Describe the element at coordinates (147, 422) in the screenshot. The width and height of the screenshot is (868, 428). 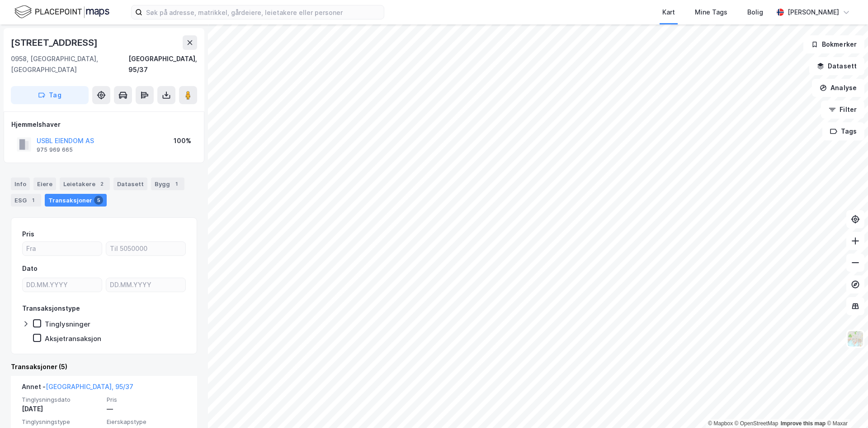
I see `span: Eierskapstype` at that location.